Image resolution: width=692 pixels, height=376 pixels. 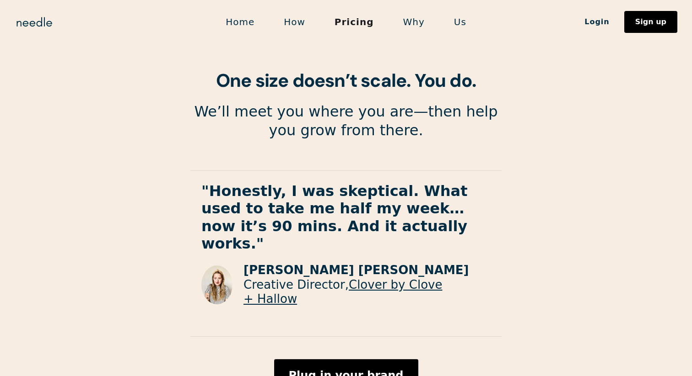 I want to click on a: Home, so click(x=240, y=22).